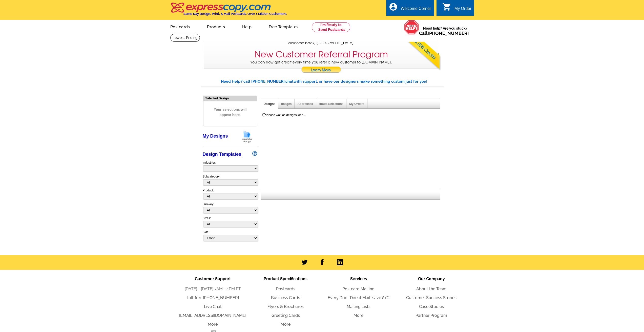  Describe the element at coordinates (255, 153) in the screenshot. I see `img: design-wizard-help-icon.png` at that location.